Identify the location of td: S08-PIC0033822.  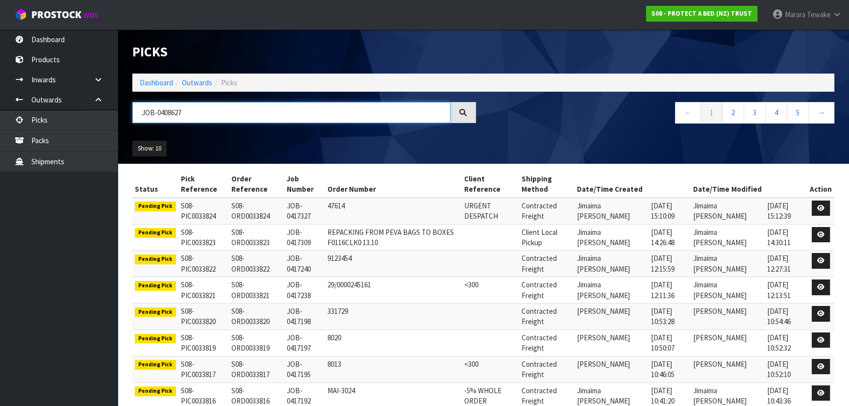
(203, 264).